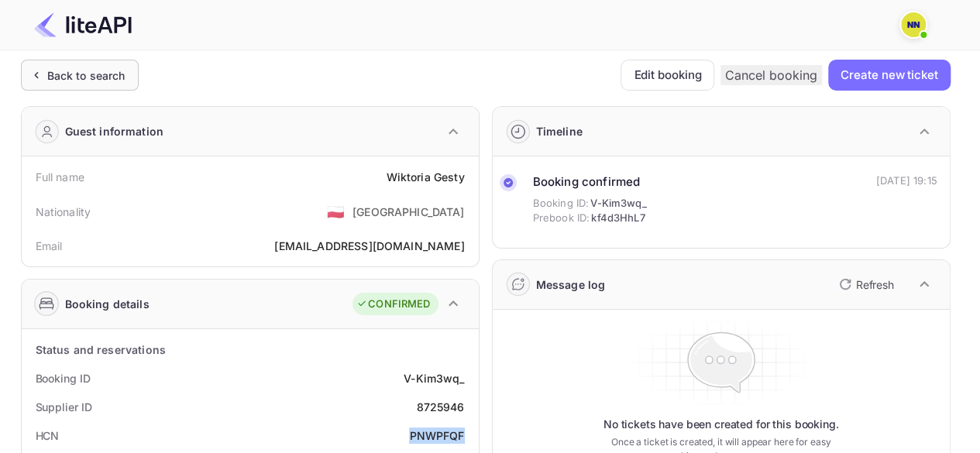  What do you see at coordinates (63, 378) in the screenshot?
I see `div: Booking ID` at bounding box center [63, 378].